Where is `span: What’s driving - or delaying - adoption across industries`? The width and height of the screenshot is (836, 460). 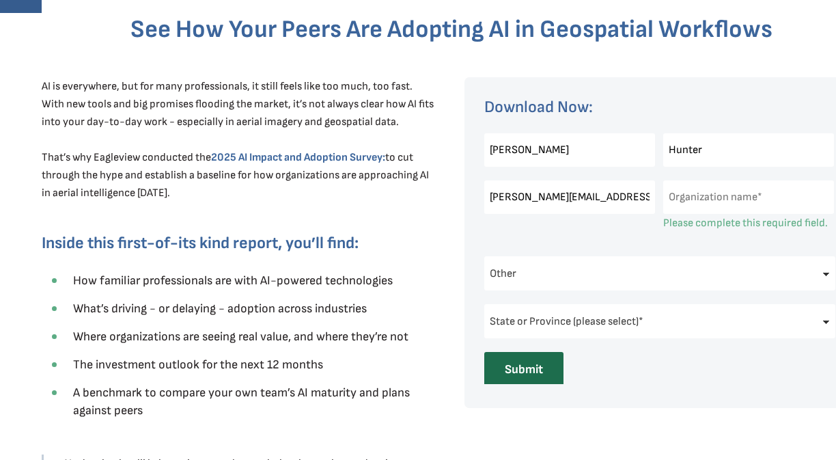
span: What’s driving - or delaying - adoption across industries is located at coordinates (220, 308).